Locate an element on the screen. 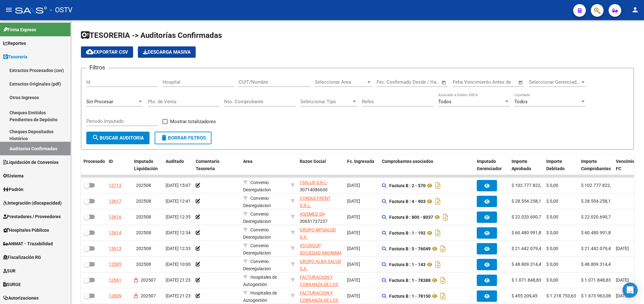 Image resolution: width=644 pixels, height=304 pixels. div: 12609 is located at coordinates (115, 295).